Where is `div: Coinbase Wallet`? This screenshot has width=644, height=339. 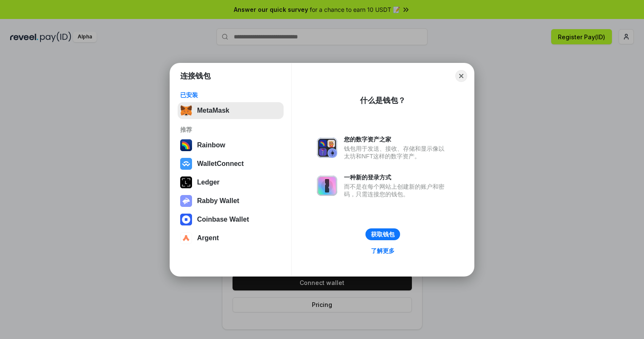
div: Coinbase Wallet is located at coordinates (223, 220).